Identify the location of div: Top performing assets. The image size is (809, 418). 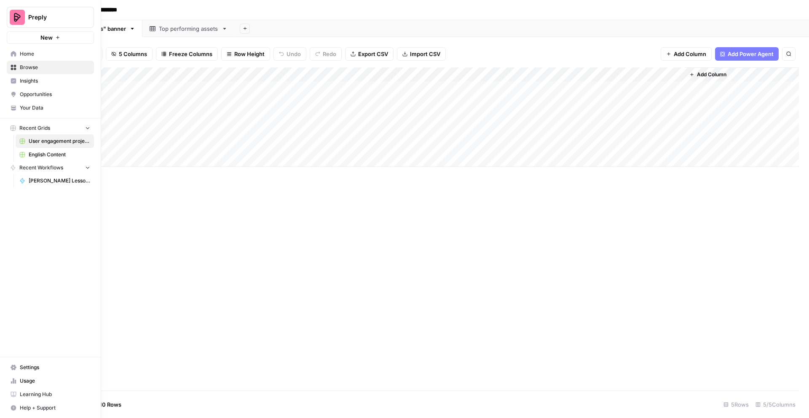
(188, 29).